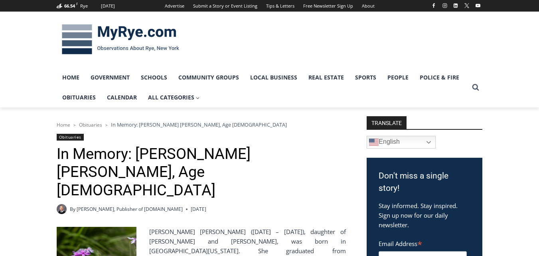 Image resolution: width=539 pixels, height=256 pixels. I want to click on img: en, so click(374, 142).